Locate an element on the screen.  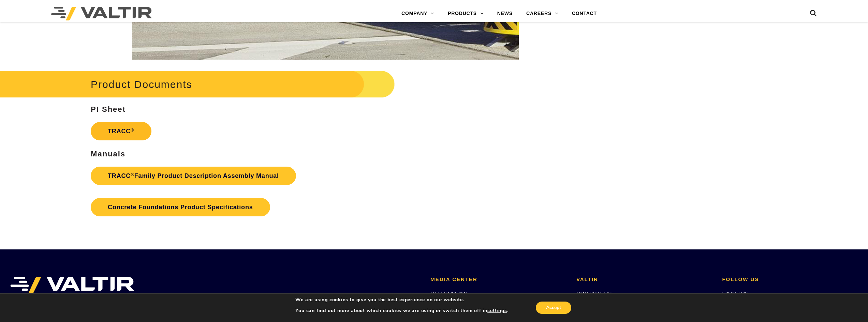
button: settings is located at coordinates (497, 311).